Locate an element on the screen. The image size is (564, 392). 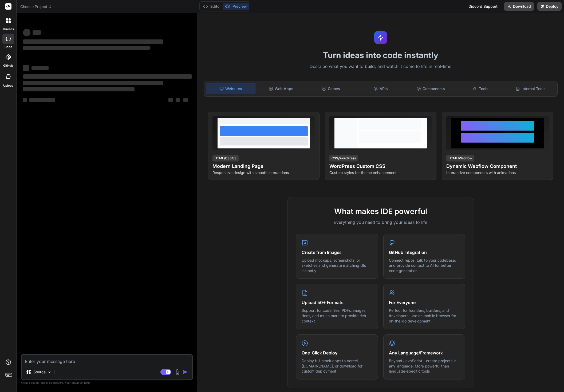
button: Download is located at coordinates (519, 7).